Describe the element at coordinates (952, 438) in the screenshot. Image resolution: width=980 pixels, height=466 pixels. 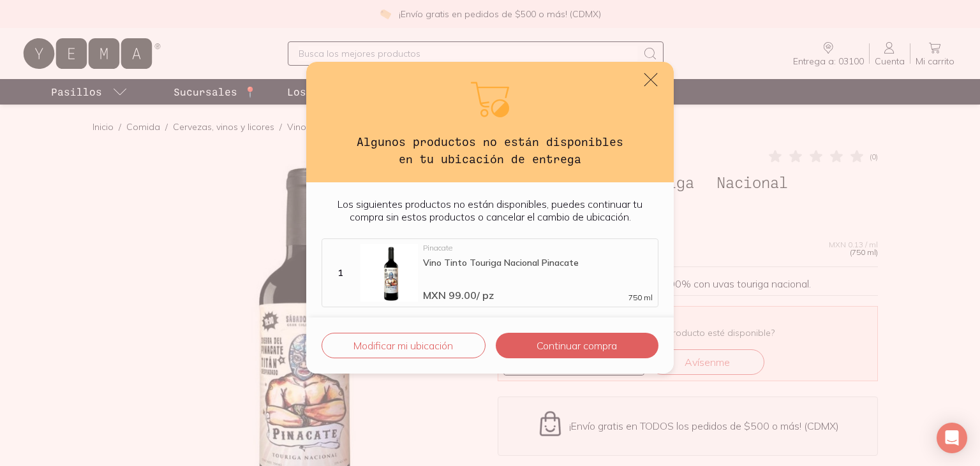
I see `div: Open Intercom Messenger` at that location.